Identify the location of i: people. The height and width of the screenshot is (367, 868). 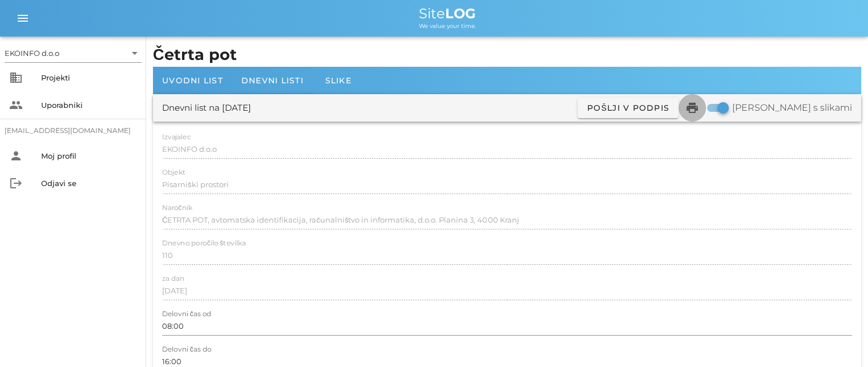
(16, 105).